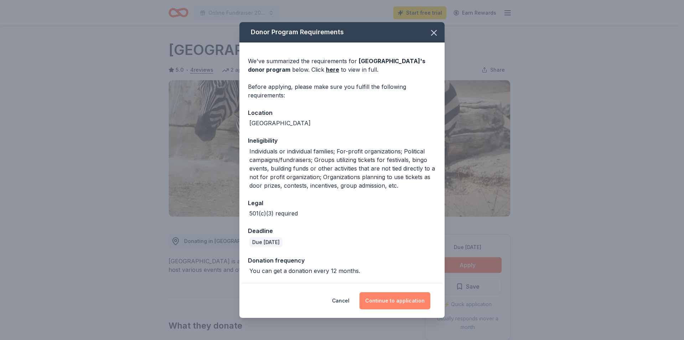 The height and width of the screenshot is (340, 684). I want to click on div: Before applying, please make sure you fulfill the following requirements:, so click(342, 91).